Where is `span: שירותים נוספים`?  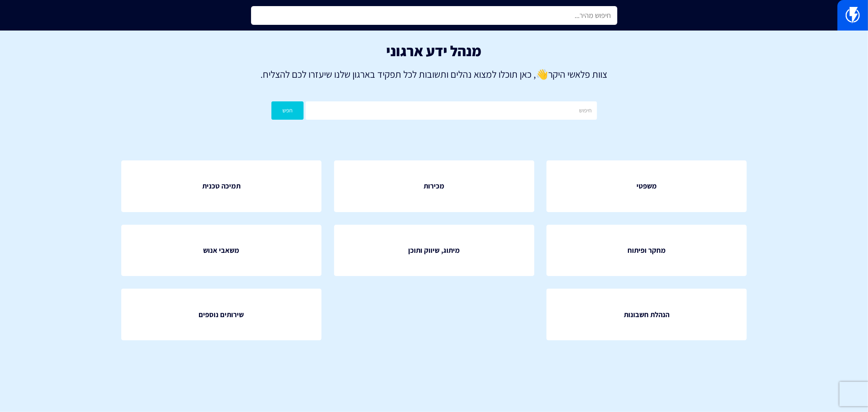 span: שירותים נוספים is located at coordinates (221, 315).